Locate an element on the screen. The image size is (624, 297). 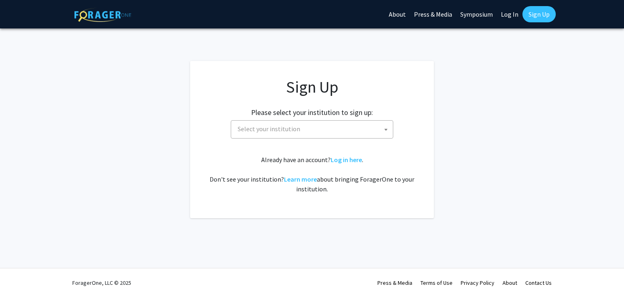
a: Sign Up is located at coordinates (539, 14).